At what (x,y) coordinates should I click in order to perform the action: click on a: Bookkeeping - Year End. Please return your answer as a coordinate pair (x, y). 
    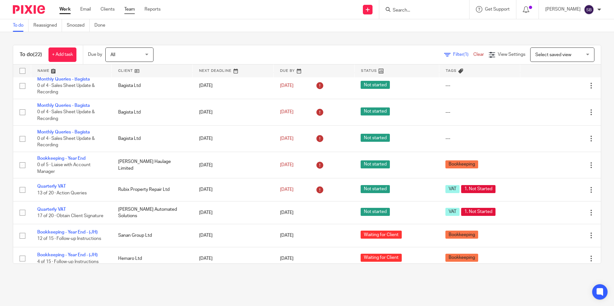
    Looking at the image, I should click on (61, 159).